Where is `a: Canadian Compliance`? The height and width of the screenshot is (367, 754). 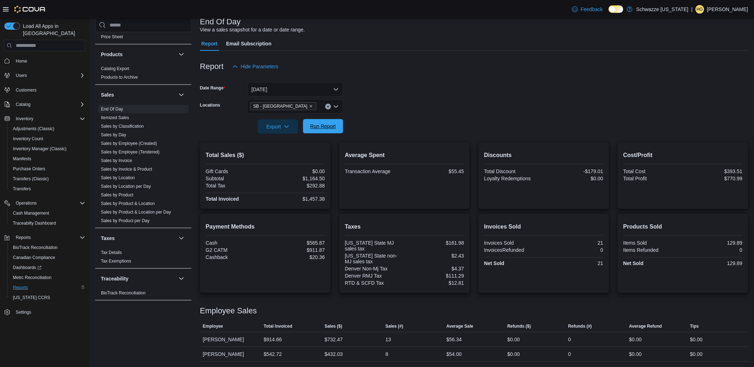 a: Canadian Compliance is located at coordinates (34, 258).